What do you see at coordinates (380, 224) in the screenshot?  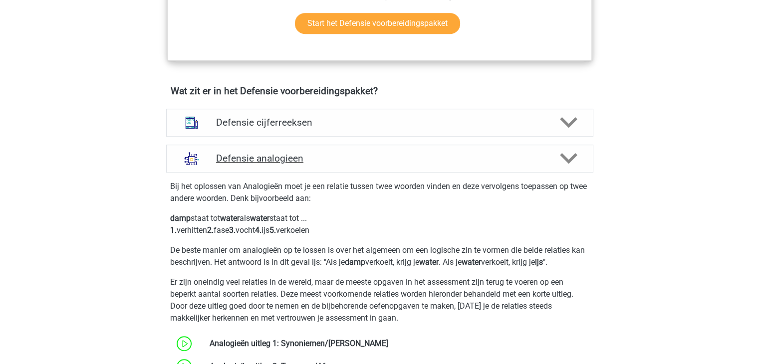 I see `p: staat tot als staat tot ... verhitten fase vocht ijs verkoelen` at bounding box center [380, 224].